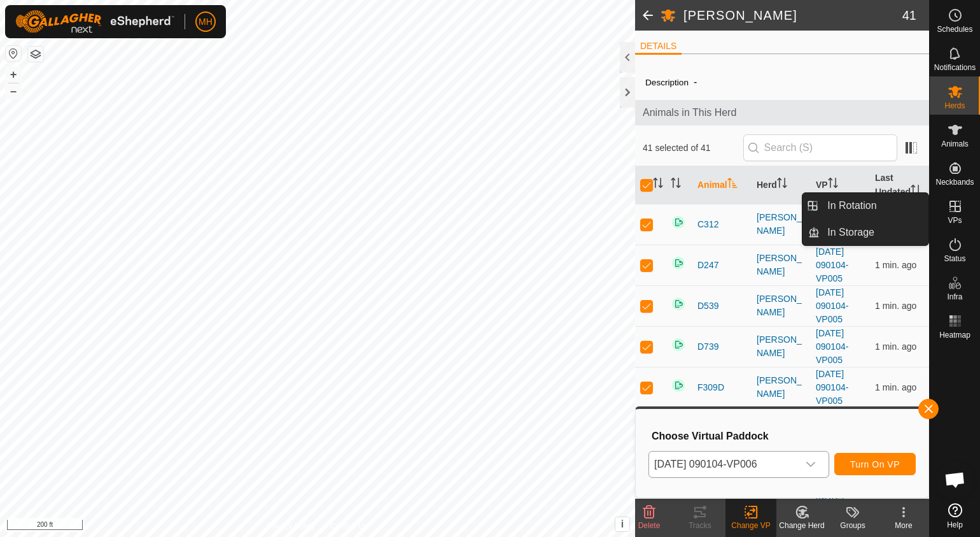 Image resolution: width=980 pixels, height=537 pixels. What do you see at coordinates (954, 516) in the screenshot?
I see `a: Help` at bounding box center [954, 516].